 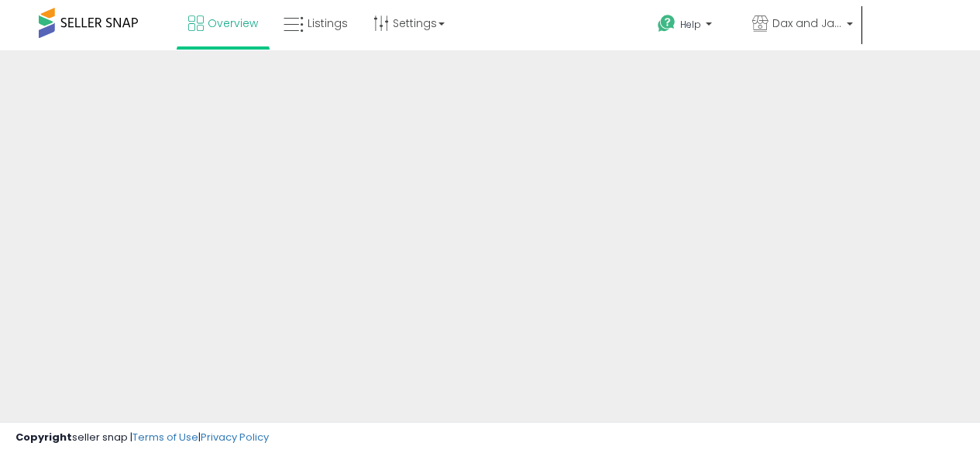 I want to click on div: seller snap | |, so click(x=142, y=437).